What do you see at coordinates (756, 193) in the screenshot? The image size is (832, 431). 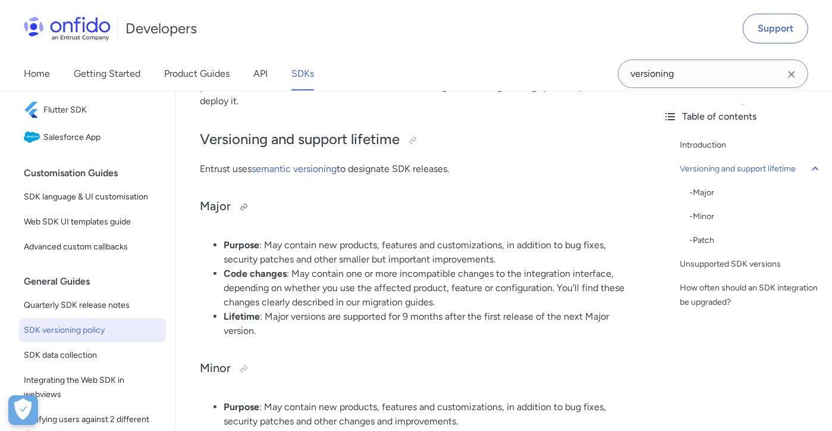 I see `div: - Major` at bounding box center [756, 193].